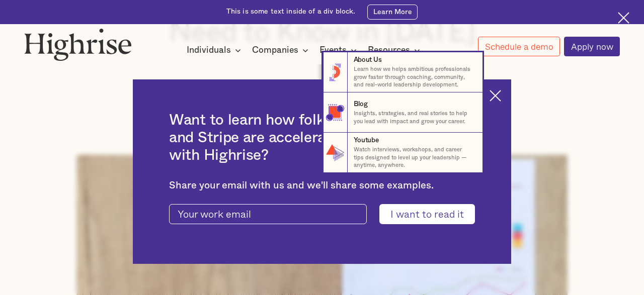  Describe the element at coordinates (291, 12) in the screenshot. I see `div: This is some text inside of a div block.` at that location.